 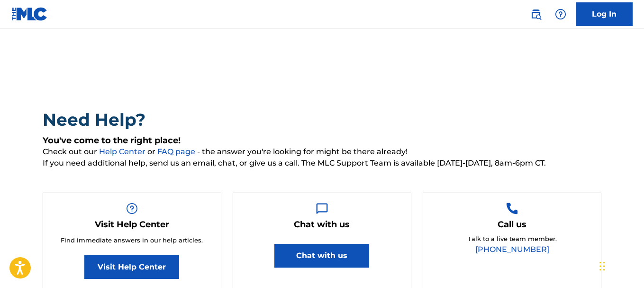 What do you see at coordinates (322, 256) in the screenshot?
I see `button: Chat with us` at bounding box center [322, 256].